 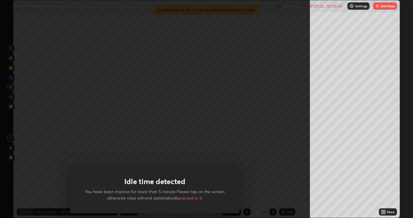 What do you see at coordinates (155, 181) in the screenshot?
I see `h1: Idle time detected` at bounding box center [155, 181].